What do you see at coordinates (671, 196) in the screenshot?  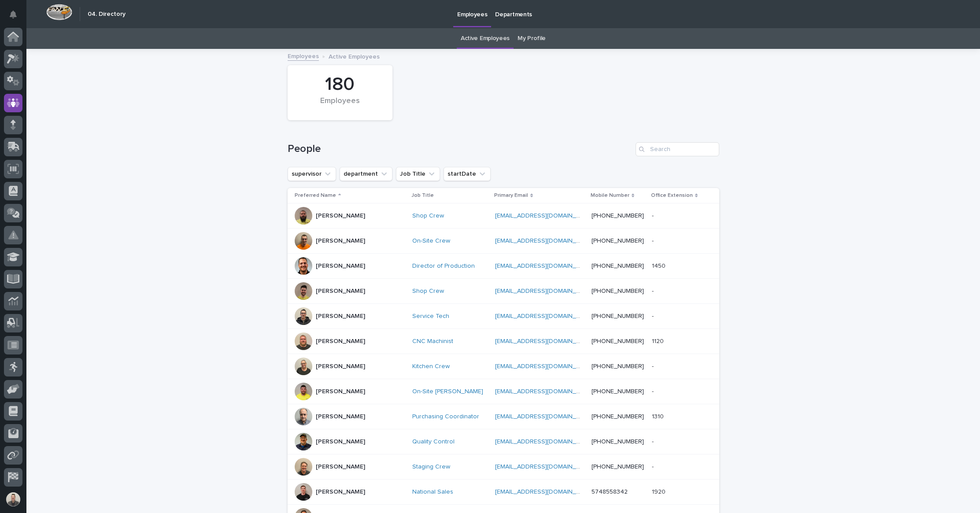 I see `p: Office Extension` at bounding box center [671, 196].